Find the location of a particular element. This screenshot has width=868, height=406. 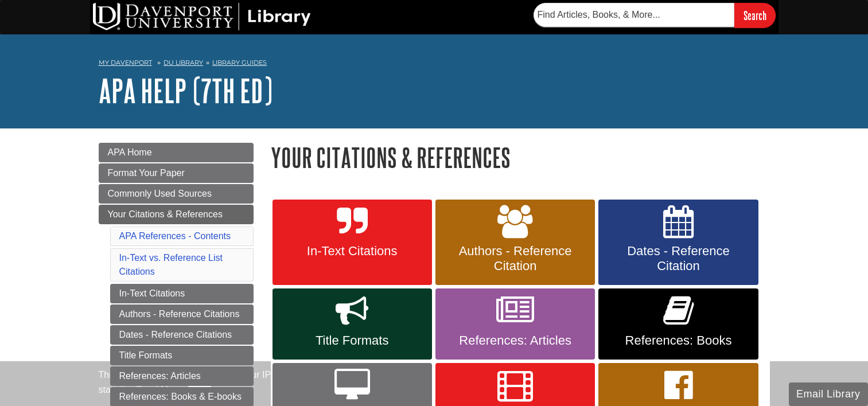

a: My Davenport is located at coordinates (125, 62).